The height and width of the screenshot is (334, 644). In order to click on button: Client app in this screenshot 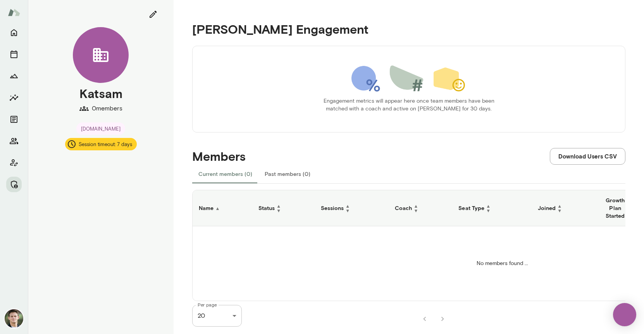, I will do `click(14, 163)`.